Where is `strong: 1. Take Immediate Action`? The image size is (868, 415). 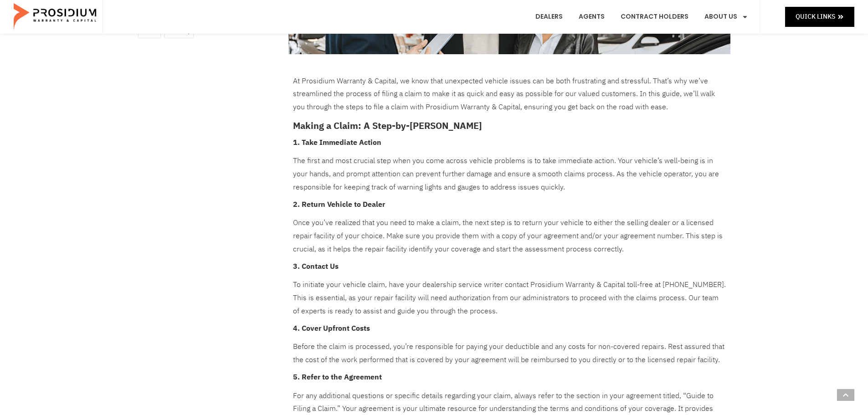 strong: 1. Take Immediate Action is located at coordinates (337, 142).